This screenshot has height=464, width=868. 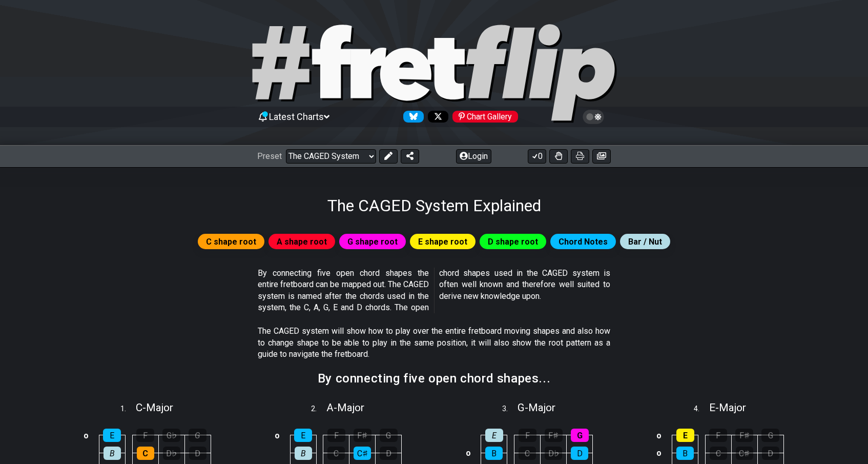 I want to click on a: Follow #fretflip at Bluesky, so click(x=411, y=117).